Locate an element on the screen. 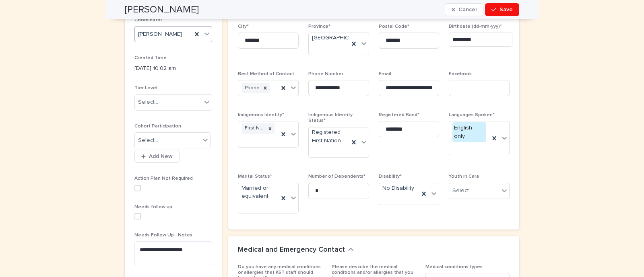 This screenshot has width=644, height=277. span: Number of Dependents* is located at coordinates (337, 177).